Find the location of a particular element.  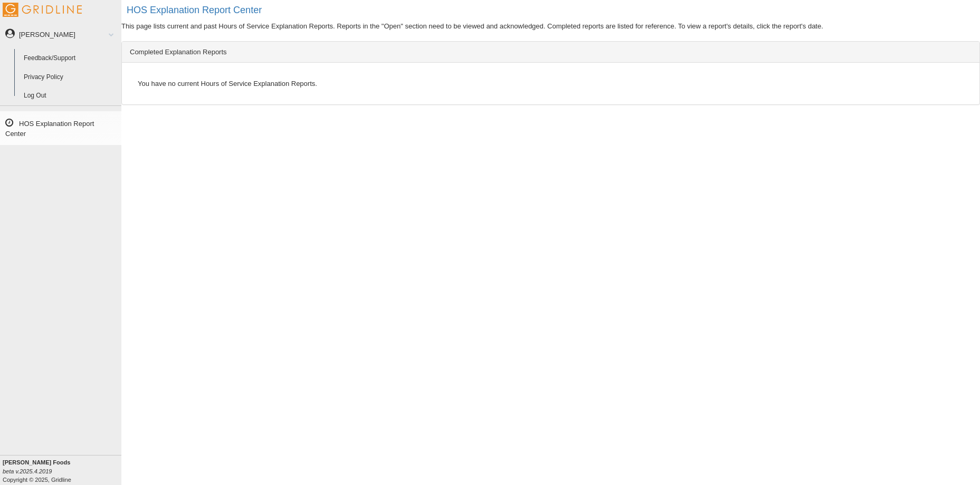

h2: HOS Explanation Report Center is located at coordinates (553, 10).